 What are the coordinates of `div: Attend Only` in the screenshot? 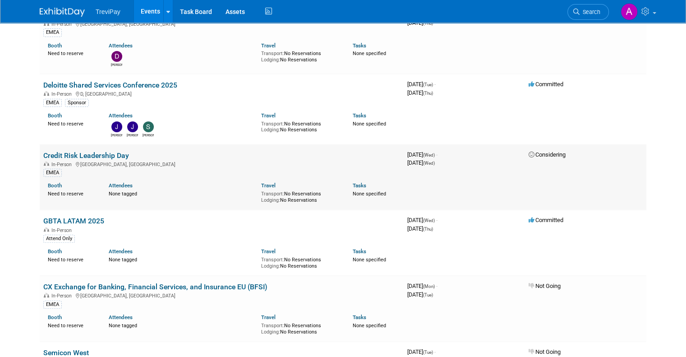 It's located at (59, 239).